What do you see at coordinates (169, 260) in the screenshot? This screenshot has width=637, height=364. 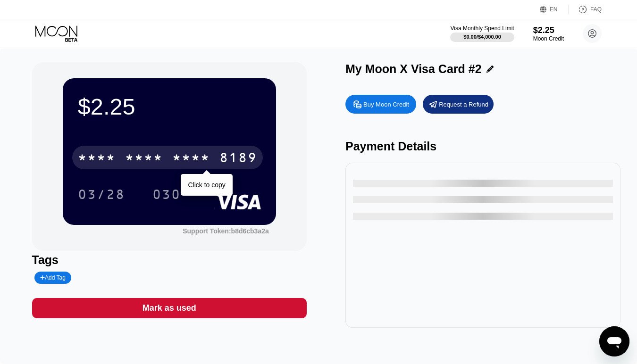 I see `div: Tags` at bounding box center [169, 260].